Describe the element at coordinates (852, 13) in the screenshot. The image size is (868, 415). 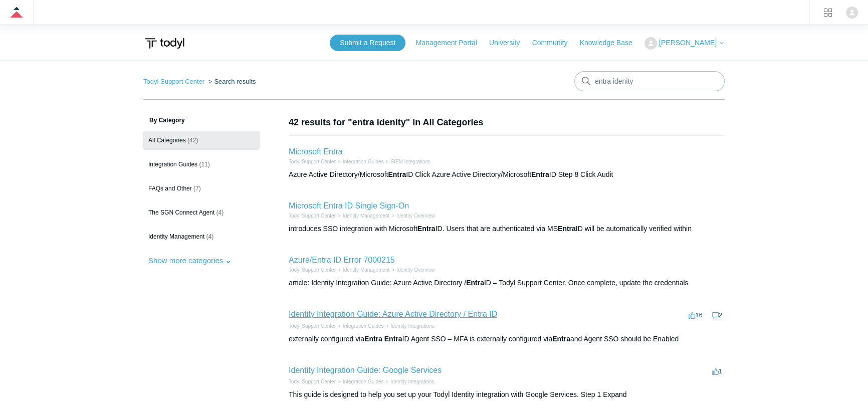
I see `img: user avatar` at that location.